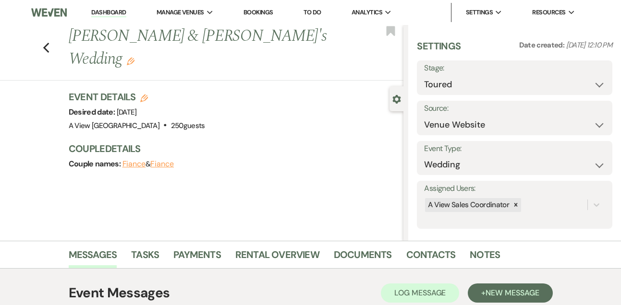 The height and width of the screenshot is (305, 621). Describe the element at coordinates (548, 12) in the screenshot. I see `span: Resources` at that location.